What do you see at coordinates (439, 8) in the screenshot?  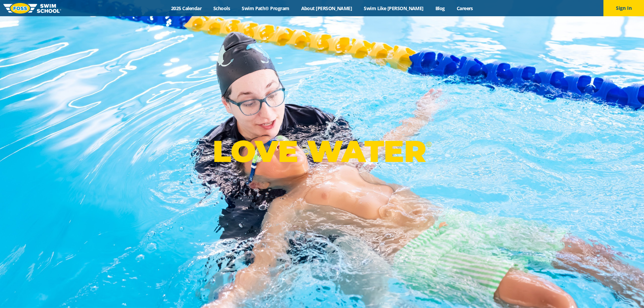 I see `a: Blog` at bounding box center [439, 8].